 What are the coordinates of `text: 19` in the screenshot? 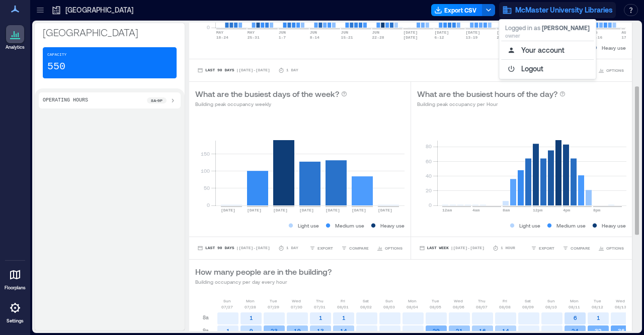 It's located at (297, 331).